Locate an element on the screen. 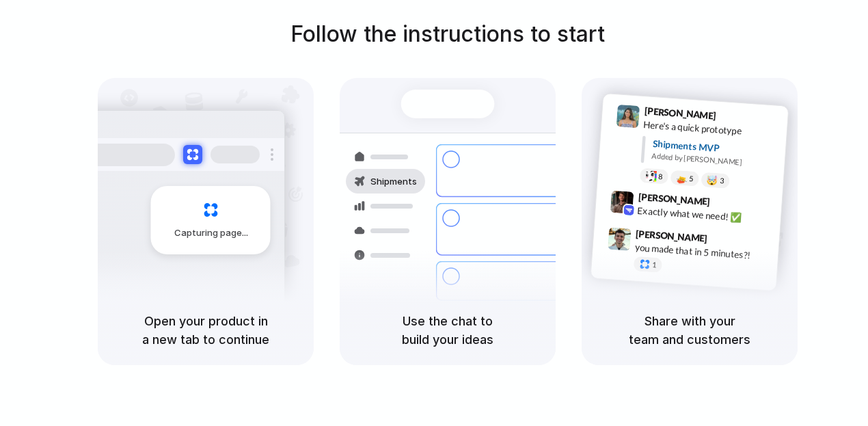 This screenshot has width=868, height=426. h5: Open your product in a new tab to continue is located at coordinates (206, 330).